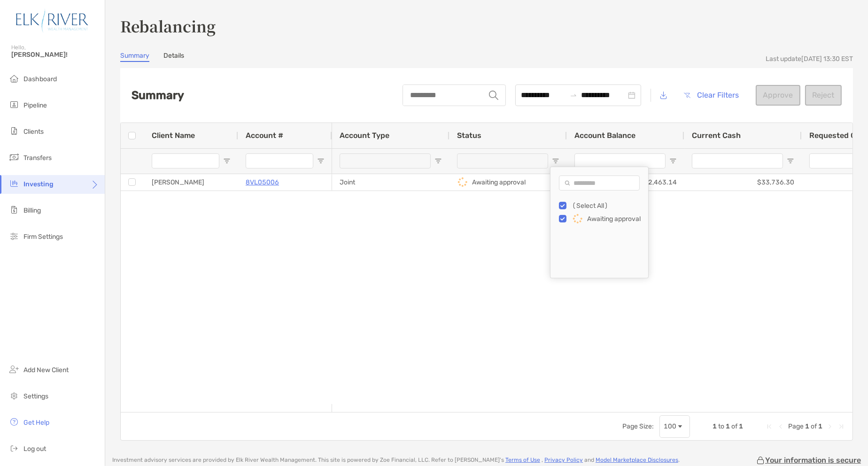 The width and height of the screenshot is (868, 466). I want to click on span: Page, so click(796, 426).